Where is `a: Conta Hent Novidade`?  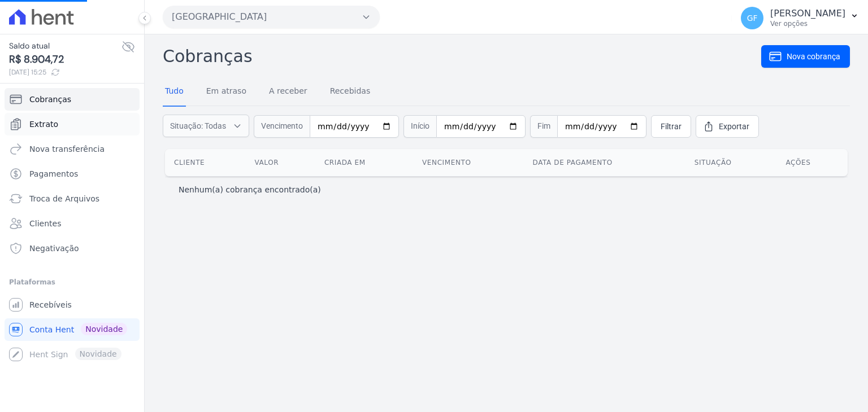
a: Conta Hent Novidade is located at coordinates (72, 330).